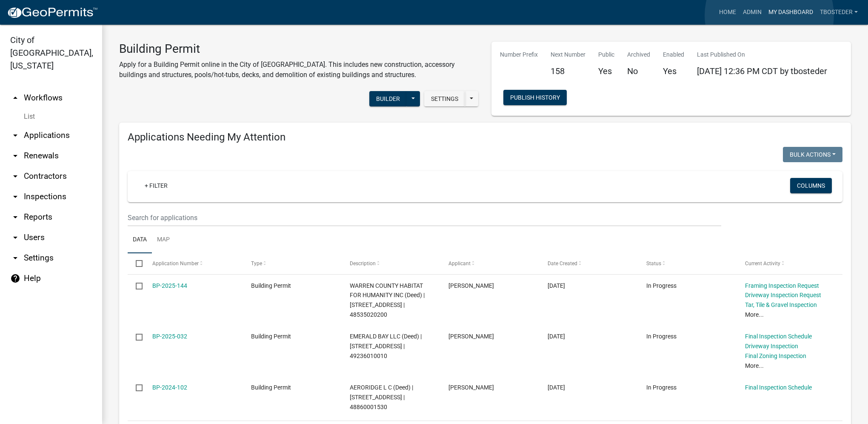 This screenshot has width=868, height=424. What do you see at coordinates (176, 263) in the screenshot?
I see `span: Application Number` at bounding box center [176, 263].